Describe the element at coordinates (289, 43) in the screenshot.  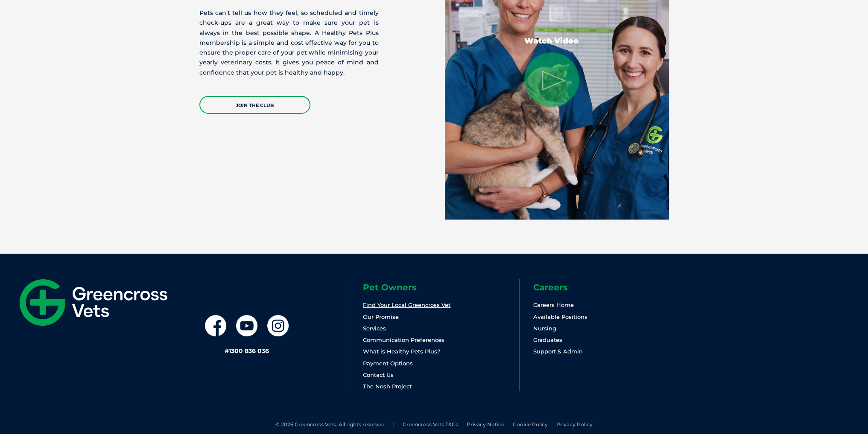
I see `p: Pets can’t tell us how they feel, so scheduled and timely check-ups are a great way to make sure ...` at that location.